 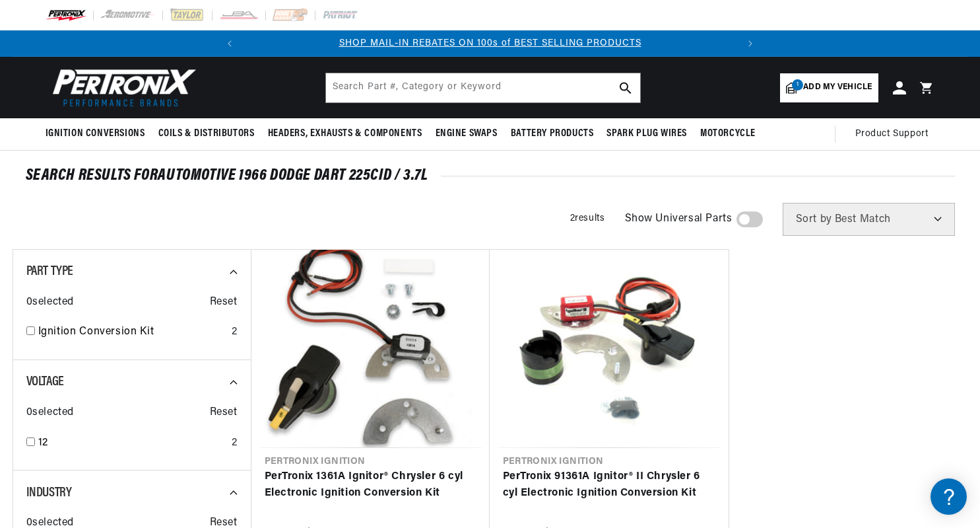 I want to click on span: Add my vehicle, so click(x=837, y=87).